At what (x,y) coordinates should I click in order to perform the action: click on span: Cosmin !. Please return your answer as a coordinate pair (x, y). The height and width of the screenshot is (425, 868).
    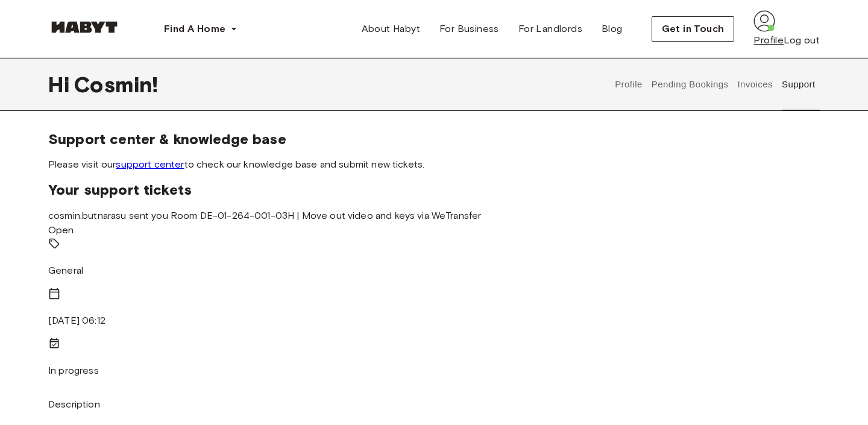
    Looking at the image, I should click on (116, 85).